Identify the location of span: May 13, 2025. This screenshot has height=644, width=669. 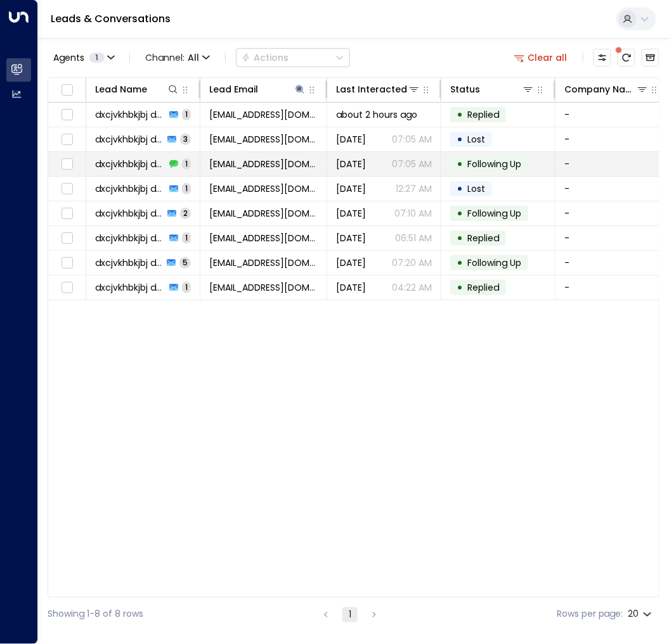
(350, 288).